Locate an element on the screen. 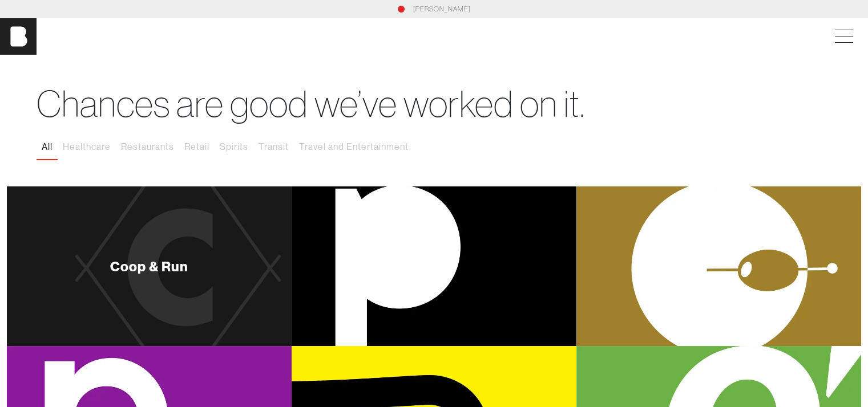 Image resolution: width=868 pixels, height=407 pixels. button: Travel and Entertainment is located at coordinates (354, 147).